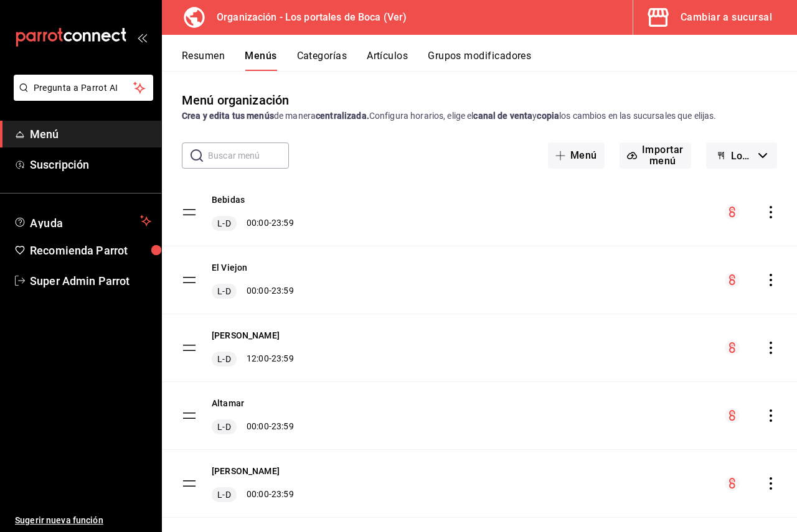 Image resolution: width=797 pixels, height=532 pixels. What do you see at coordinates (90, 280) in the screenshot?
I see `span: Super Admin Parrot` at bounding box center [90, 280].